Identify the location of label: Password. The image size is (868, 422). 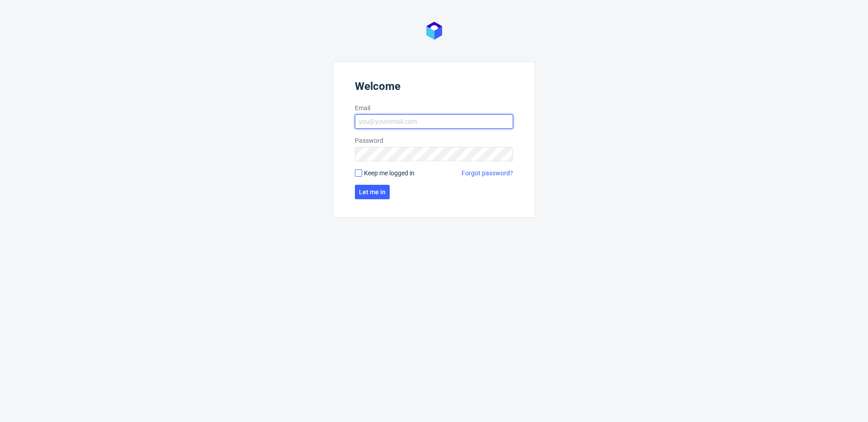
(434, 141).